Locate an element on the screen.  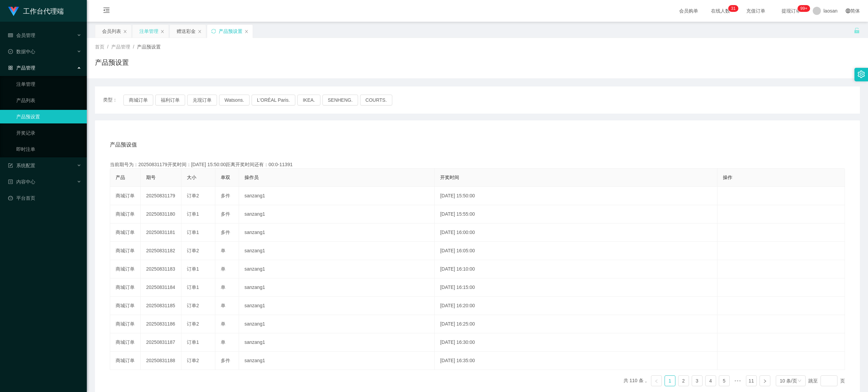
span: 数据中心 is located at coordinates (22, 52).